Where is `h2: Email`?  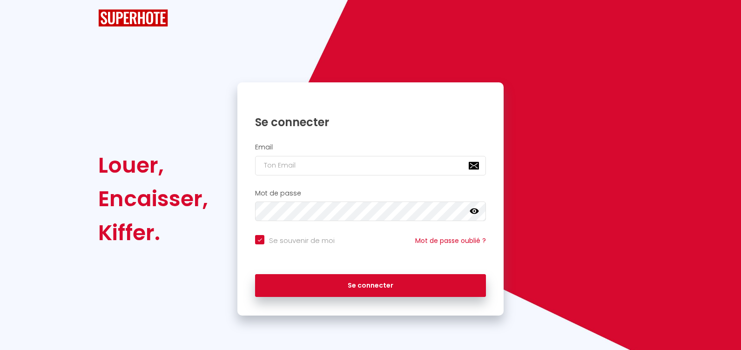
h2: Email is located at coordinates (371, 147).